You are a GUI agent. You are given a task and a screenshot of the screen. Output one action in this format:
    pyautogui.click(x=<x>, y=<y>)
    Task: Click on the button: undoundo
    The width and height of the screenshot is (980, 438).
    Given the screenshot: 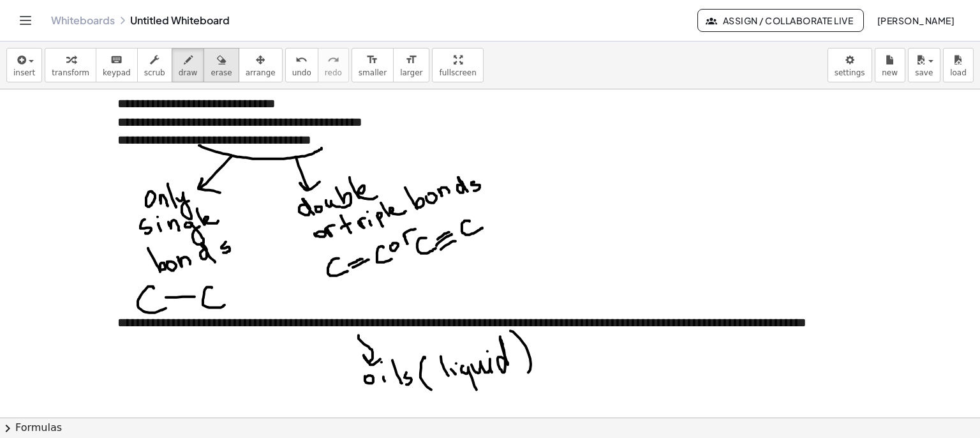 What is the action you would take?
    pyautogui.click(x=302, y=65)
    